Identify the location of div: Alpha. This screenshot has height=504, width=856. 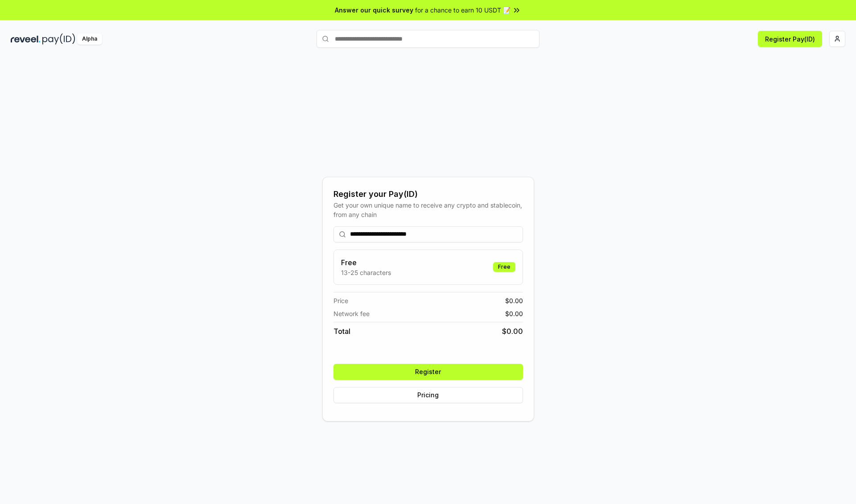
(89, 38).